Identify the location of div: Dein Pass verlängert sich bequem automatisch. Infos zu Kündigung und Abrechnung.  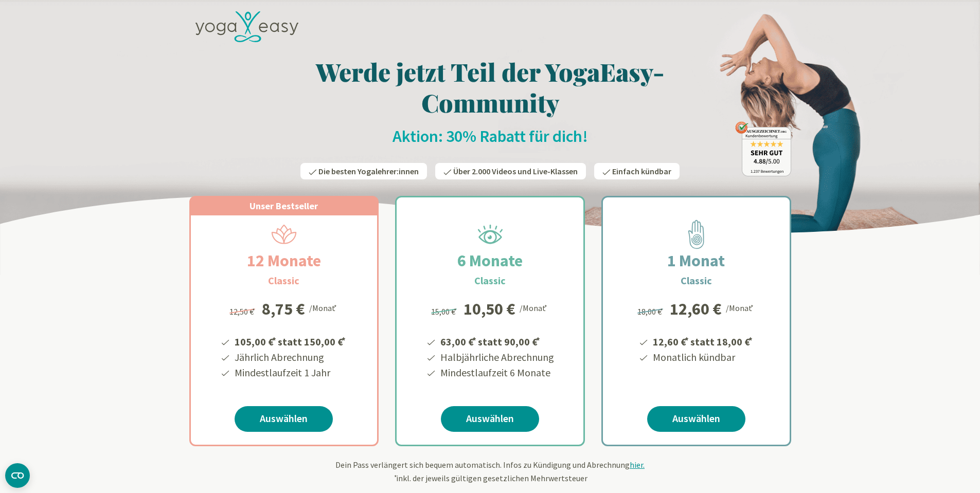
(490, 472).